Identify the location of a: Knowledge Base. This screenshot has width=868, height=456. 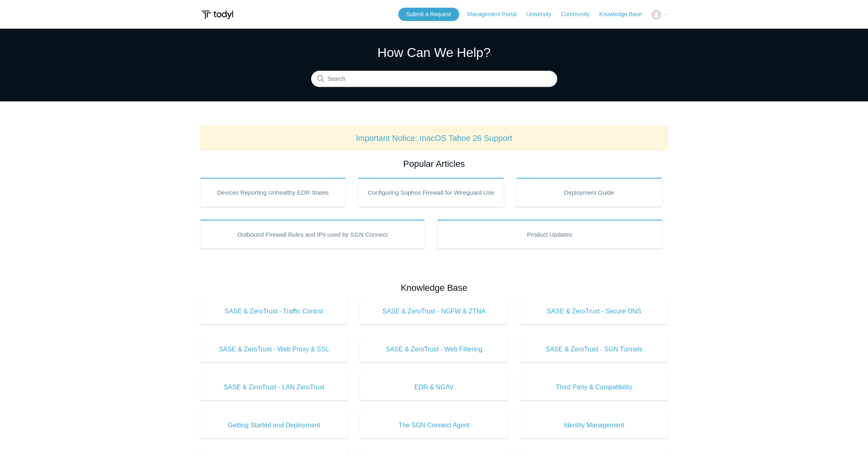
(624, 14).